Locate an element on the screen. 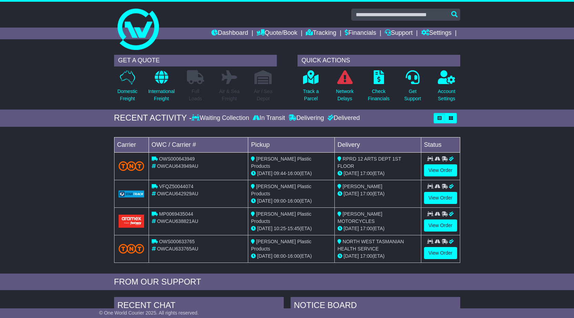  a: Quote/Book is located at coordinates (277, 33).